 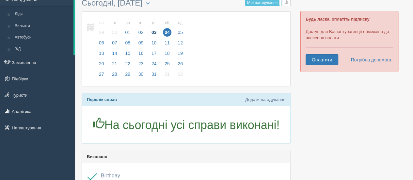 I want to click on span: 14, so click(x=115, y=53).